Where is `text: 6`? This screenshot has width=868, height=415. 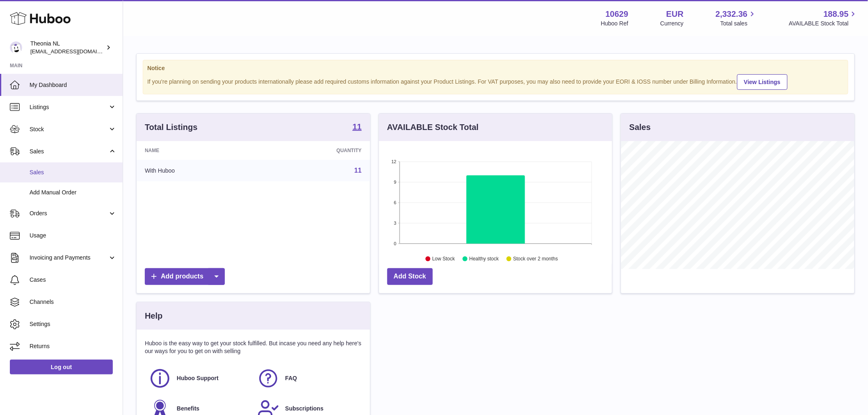 text: 6 is located at coordinates (395, 202).